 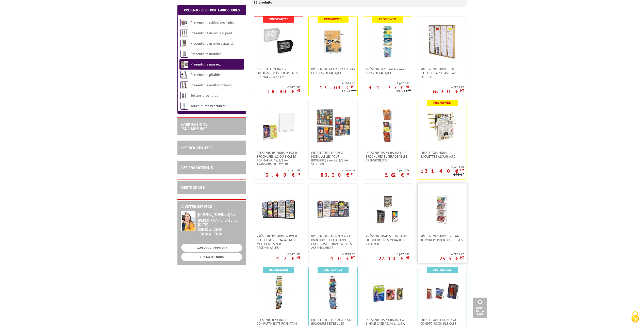 What do you see at coordinates (387, 71) in the screenshot?
I see `span: Présentoir mural 6 x A4 - Fil 100% métallique` at bounding box center [387, 71].